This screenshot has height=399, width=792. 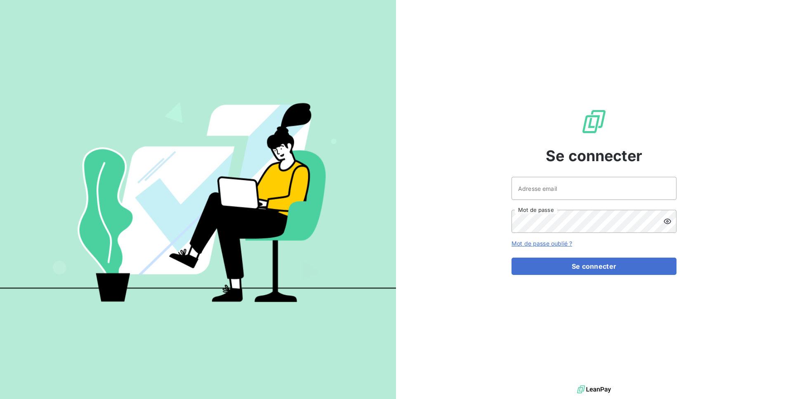 I want to click on span: Se connecter, so click(x=594, y=156).